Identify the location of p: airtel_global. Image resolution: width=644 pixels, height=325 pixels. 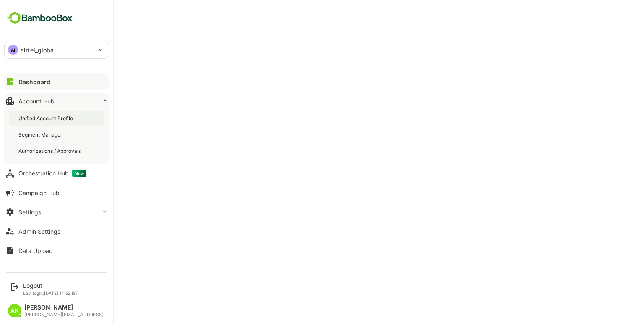
(38, 50).